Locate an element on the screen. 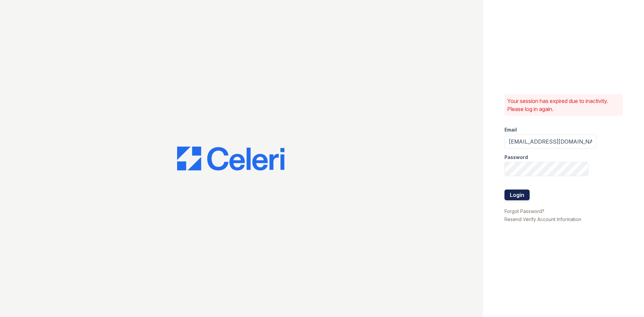 The width and height of the screenshot is (644, 317). label: Password is located at coordinates (516, 157).